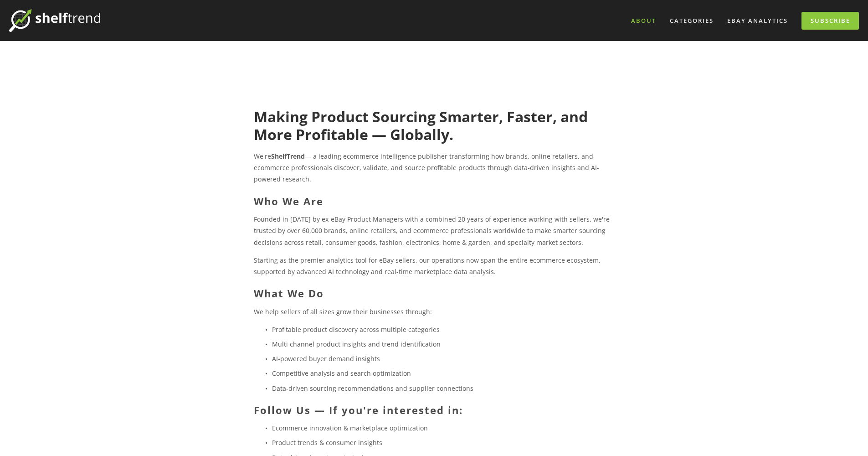 The width and height of the screenshot is (868, 456). Describe the element at coordinates (434, 312) in the screenshot. I see `p: We help sellers of all sizes grow their businesses through:` at that location.